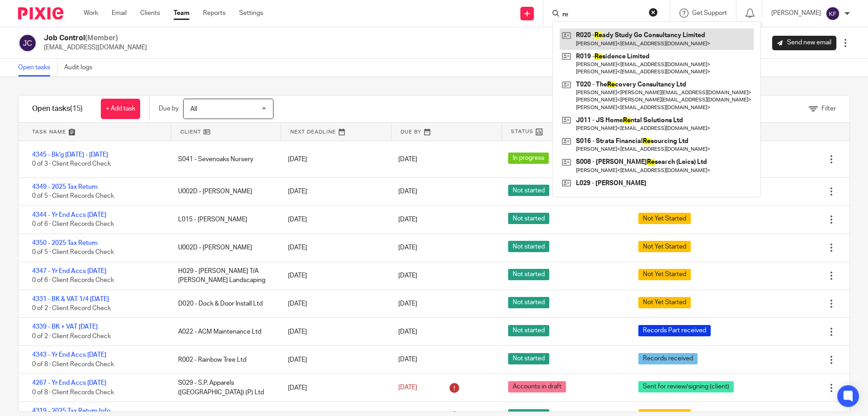 This screenshot has height=416, width=868. What do you see at coordinates (65, 187) in the screenshot?
I see `a: 4349 - 2025 Tax Return` at bounding box center [65, 187].